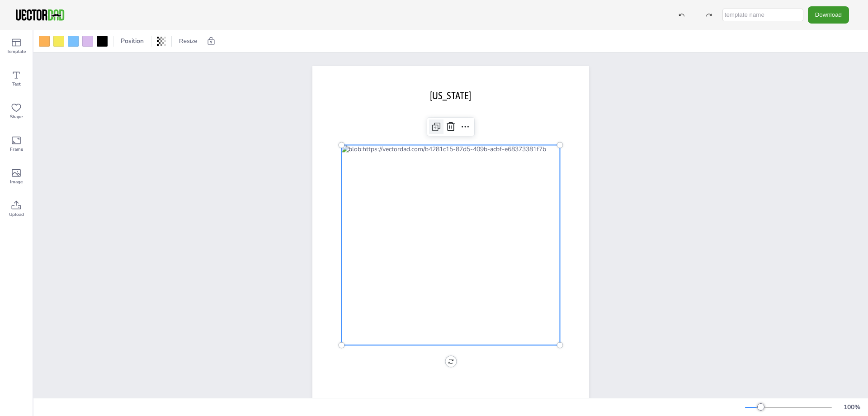 This screenshot has width=868, height=416. I want to click on img: VectorDad-1.png, so click(40, 15).